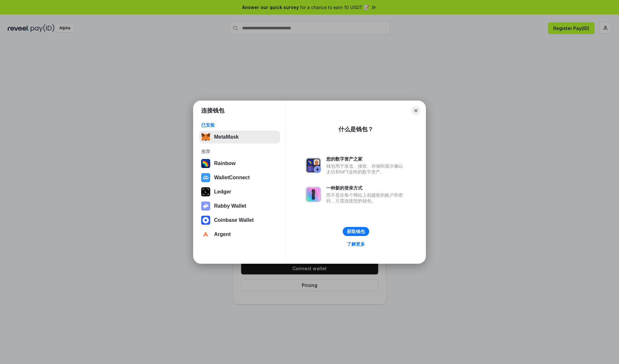 Image resolution: width=619 pixels, height=364 pixels. What do you see at coordinates (356, 244) in the screenshot?
I see `a: 了解更多` at bounding box center [356, 244].